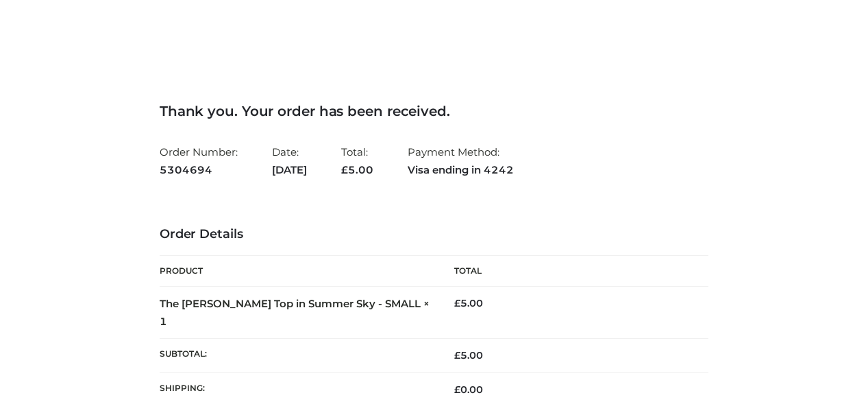 This screenshot has height=404, width=868. What do you see at coordinates (434, 111) in the screenshot?
I see `h3: Thank you. Your order has been received.` at bounding box center [434, 111].